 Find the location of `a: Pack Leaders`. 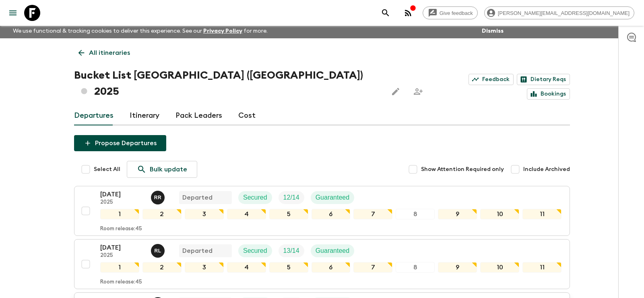

a: Pack Leaders is located at coordinates (199, 116).